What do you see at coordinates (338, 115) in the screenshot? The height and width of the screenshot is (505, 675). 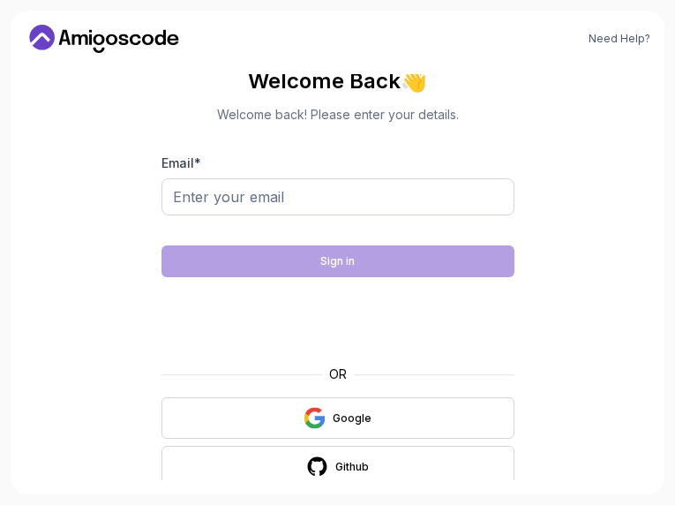 I see `p: Welcome back! Please enter your details.` at bounding box center [338, 115].